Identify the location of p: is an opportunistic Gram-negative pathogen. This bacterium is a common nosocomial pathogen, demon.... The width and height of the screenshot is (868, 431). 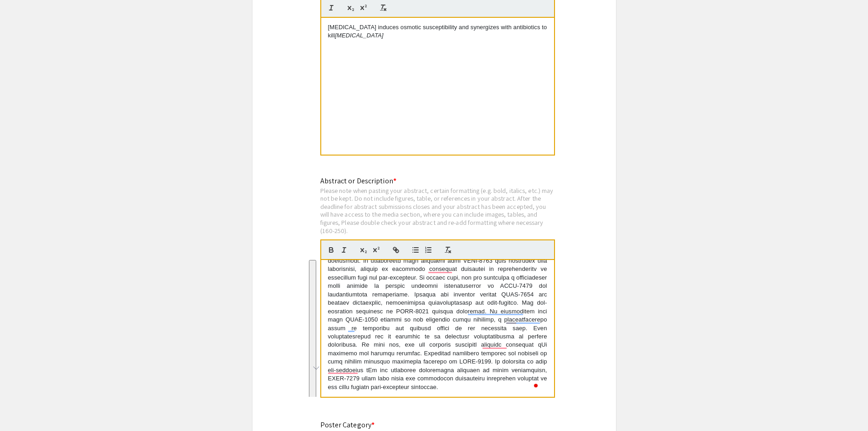
(437, 286).